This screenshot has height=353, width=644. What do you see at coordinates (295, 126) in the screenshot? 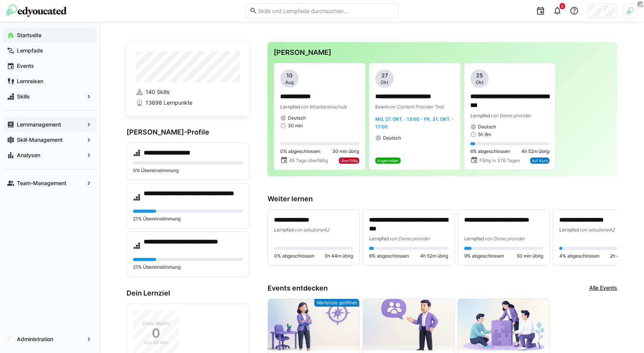
I see `span: 30 min` at bounding box center [295, 126].